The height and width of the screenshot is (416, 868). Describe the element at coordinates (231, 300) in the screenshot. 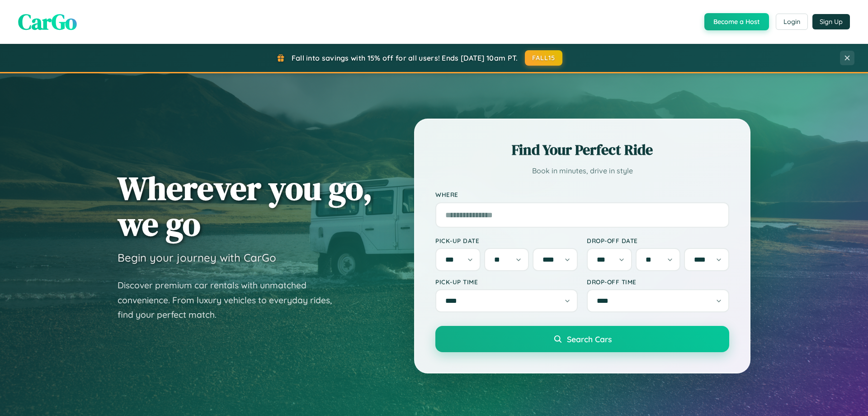

I see `p: Discover premium car rentals with unmatched convenience. From luxury vehicles to everyday rides, ...` at that location.